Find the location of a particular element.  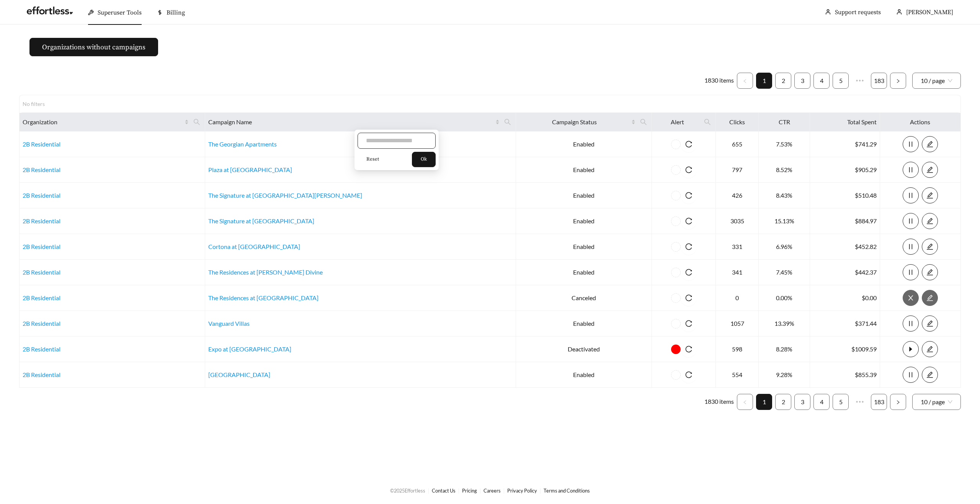

td: 426 is located at coordinates (737, 195).